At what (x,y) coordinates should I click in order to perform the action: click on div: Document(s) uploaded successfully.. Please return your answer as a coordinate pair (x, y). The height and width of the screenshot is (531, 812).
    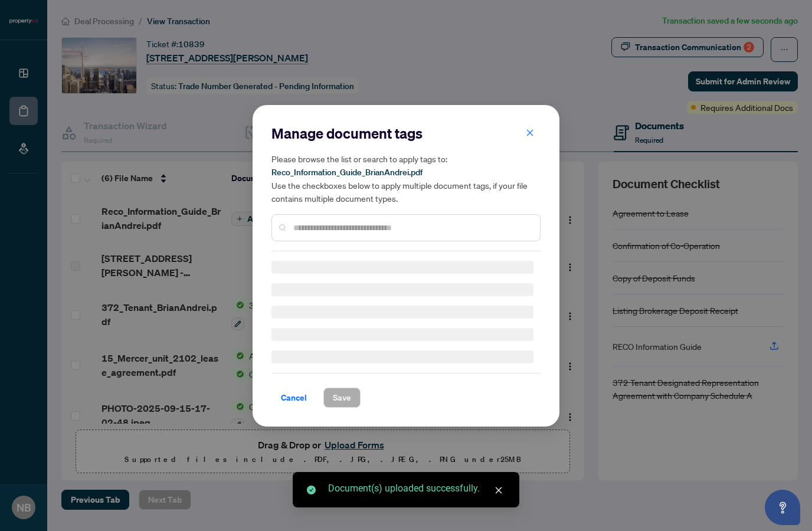
    Looking at the image, I should click on (417, 489).